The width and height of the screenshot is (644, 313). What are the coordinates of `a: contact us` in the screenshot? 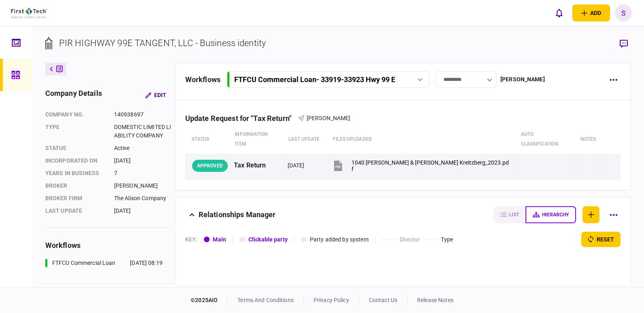 It's located at (383, 300).